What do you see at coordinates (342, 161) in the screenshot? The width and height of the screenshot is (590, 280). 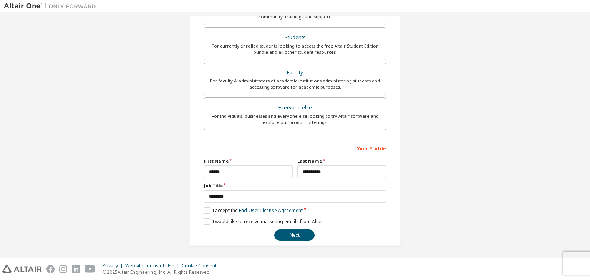 I see `label: Last Name` at bounding box center [342, 161].